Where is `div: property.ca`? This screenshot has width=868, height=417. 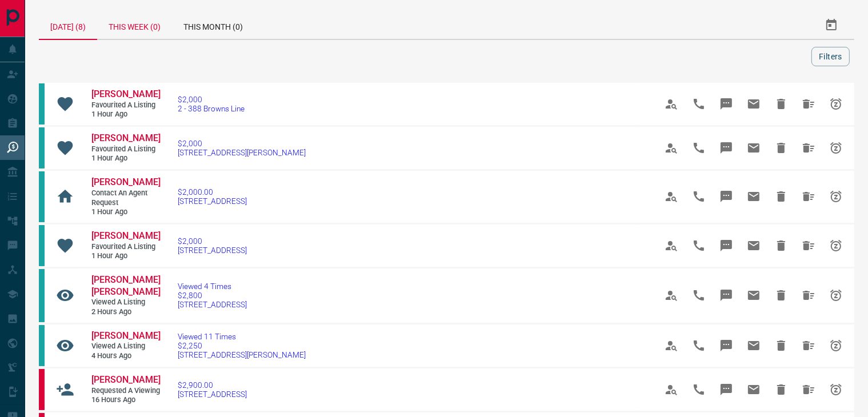
div: property.ca is located at coordinates (42, 390).